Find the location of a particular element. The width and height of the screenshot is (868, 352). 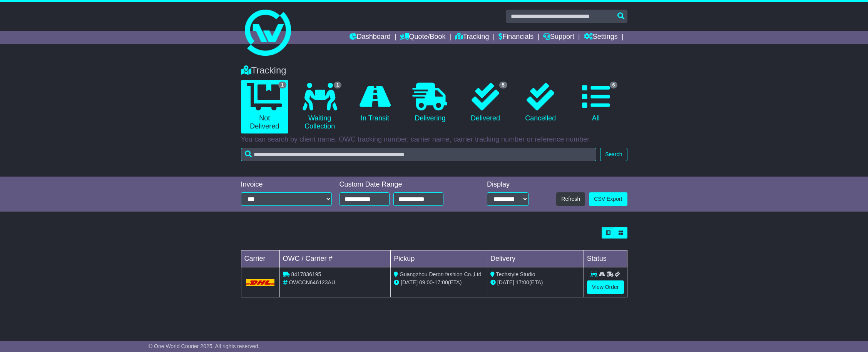

a: 5 Delivered is located at coordinates (485, 103).